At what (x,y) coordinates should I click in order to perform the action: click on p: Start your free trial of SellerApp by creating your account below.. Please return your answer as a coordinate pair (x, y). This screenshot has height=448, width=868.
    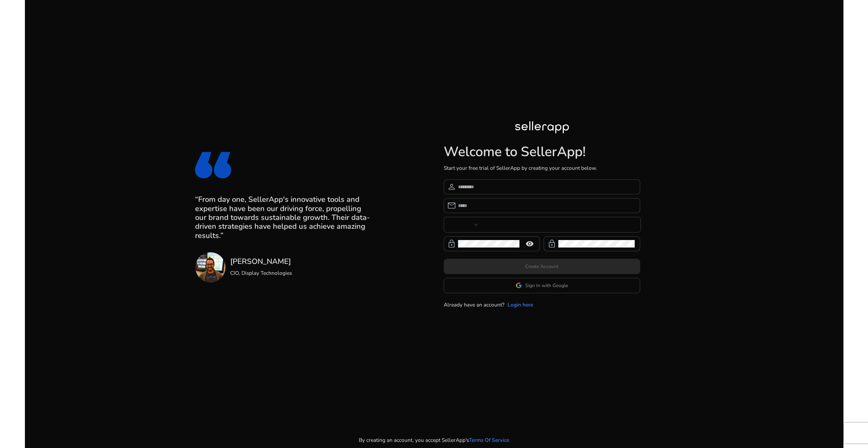
    Looking at the image, I should click on (542, 168).